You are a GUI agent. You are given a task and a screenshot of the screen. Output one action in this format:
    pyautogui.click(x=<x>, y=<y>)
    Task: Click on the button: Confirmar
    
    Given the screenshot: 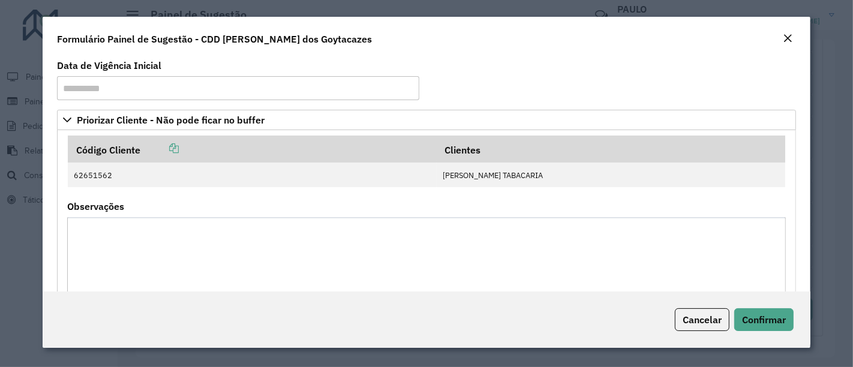 What is the action you would take?
    pyautogui.click(x=764, y=320)
    